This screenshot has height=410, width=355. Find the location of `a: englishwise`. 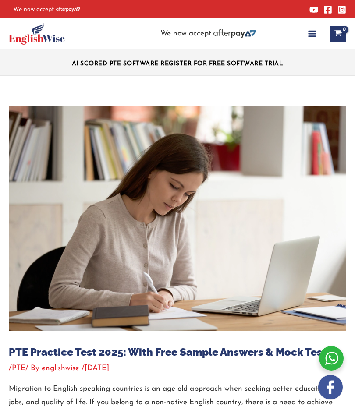

a: englishwise is located at coordinates (61, 368).